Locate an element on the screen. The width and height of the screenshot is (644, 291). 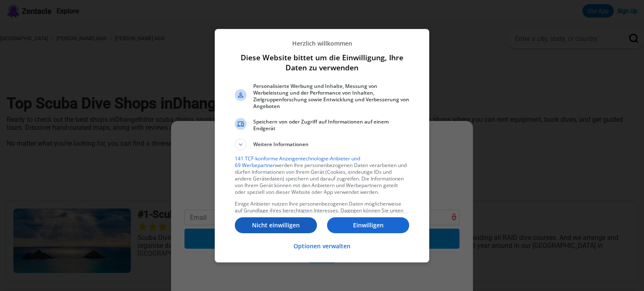
p: Optionen verwalten is located at coordinates (322, 246).